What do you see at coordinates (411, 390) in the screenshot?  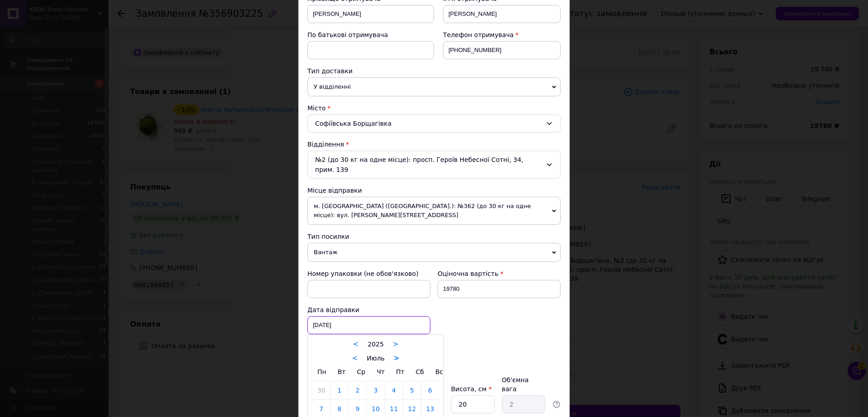 I see `a: 5` at bounding box center [411, 390].